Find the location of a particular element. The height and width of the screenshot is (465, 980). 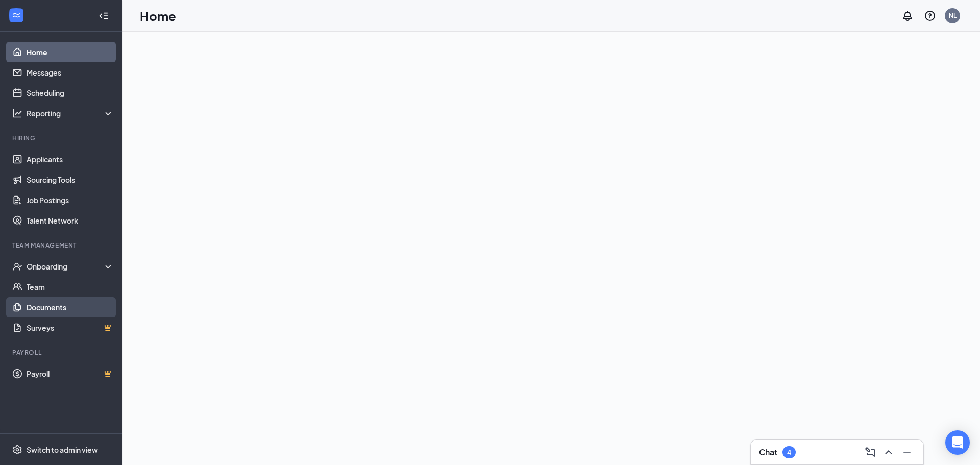

a: PayrollCrown is located at coordinates (70, 374).